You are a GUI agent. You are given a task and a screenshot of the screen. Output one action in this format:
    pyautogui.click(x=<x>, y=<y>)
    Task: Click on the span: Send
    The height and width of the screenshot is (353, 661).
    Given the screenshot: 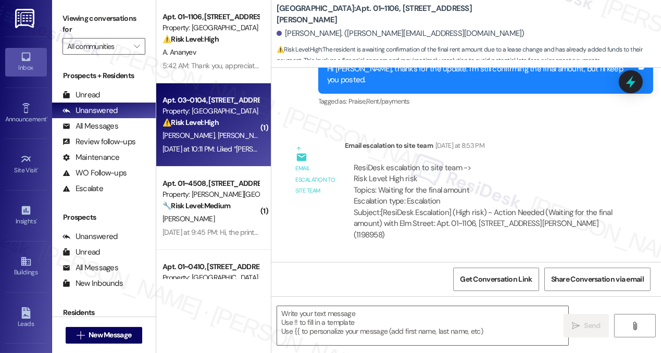 What is the action you would take?
    pyautogui.click(x=593, y=326)
    